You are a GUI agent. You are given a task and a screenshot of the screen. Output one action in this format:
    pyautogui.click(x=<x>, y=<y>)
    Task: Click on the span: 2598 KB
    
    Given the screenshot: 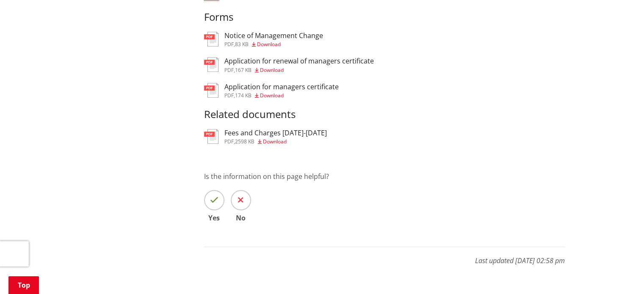 What is the action you would take?
    pyautogui.click(x=245, y=141)
    